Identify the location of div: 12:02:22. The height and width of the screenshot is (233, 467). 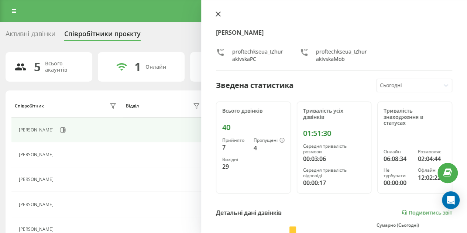
(432, 178).